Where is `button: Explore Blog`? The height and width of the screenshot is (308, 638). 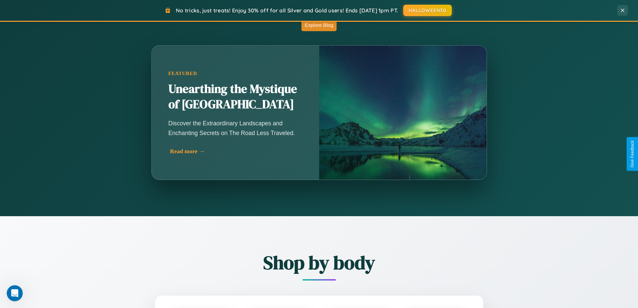
button: Explore Blog is located at coordinates (319, 25).